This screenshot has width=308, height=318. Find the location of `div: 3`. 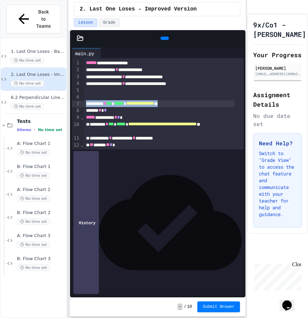

div: 3 is located at coordinates (76, 77).